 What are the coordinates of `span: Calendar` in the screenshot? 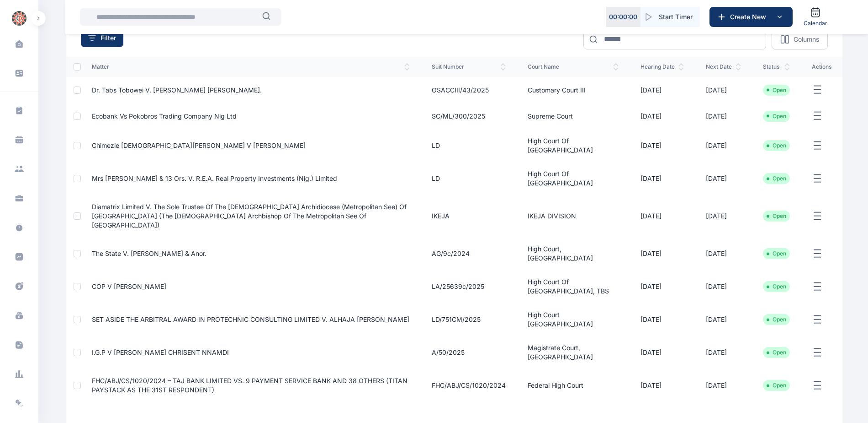 It's located at (816, 23).